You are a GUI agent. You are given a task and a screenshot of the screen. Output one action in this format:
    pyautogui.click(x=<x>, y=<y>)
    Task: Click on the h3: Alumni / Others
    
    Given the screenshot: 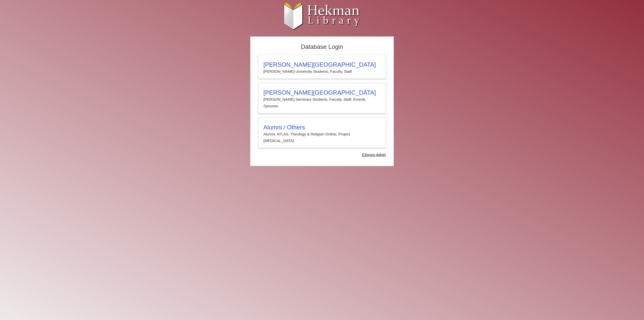 What is the action you would take?
    pyautogui.click(x=322, y=128)
    